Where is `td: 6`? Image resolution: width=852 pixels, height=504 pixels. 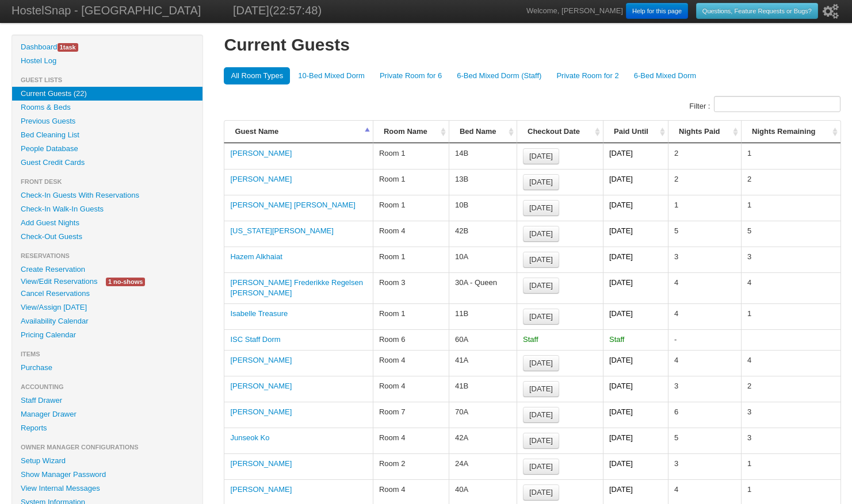
td: 6 is located at coordinates (704, 414).